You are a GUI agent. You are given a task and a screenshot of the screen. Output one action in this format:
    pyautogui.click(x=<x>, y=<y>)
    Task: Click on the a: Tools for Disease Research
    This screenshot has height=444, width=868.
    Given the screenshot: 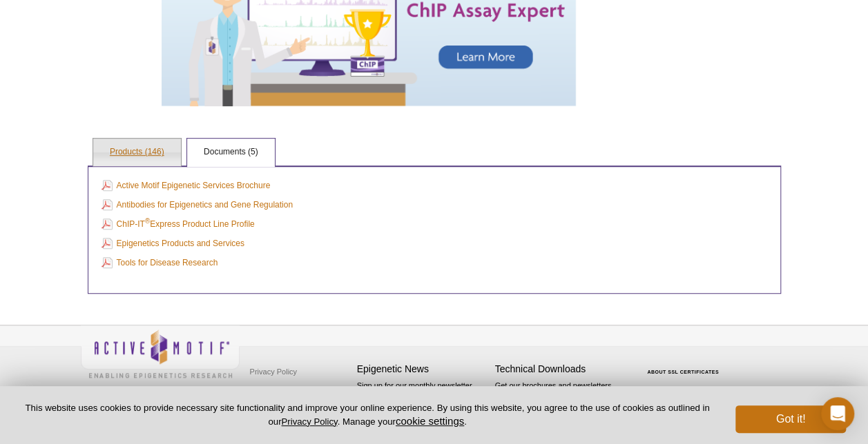 What is the action you would take?
    pyautogui.click(x=160, y=263)
    